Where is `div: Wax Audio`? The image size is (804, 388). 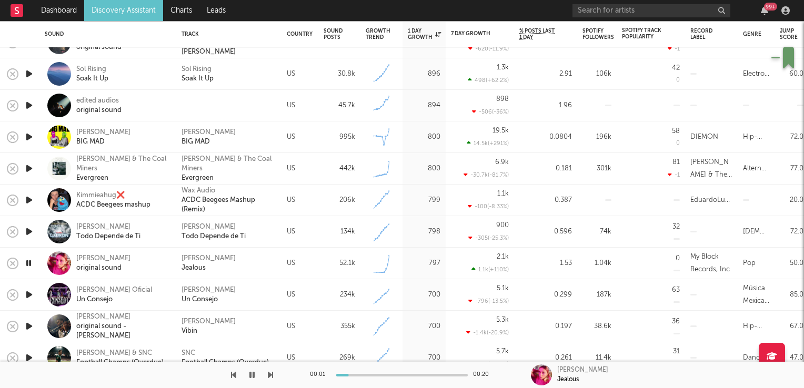
div: Wax Audio is located at coordinates (229, 191).